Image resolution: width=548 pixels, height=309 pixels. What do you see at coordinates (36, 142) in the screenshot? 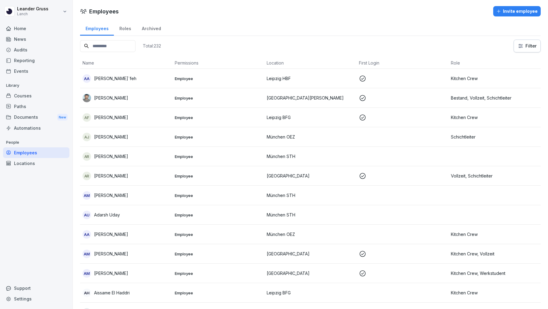
I see `p: People` at bounding box center [36, 142].